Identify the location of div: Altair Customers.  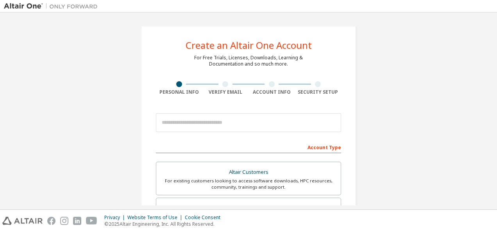
(248, 172).